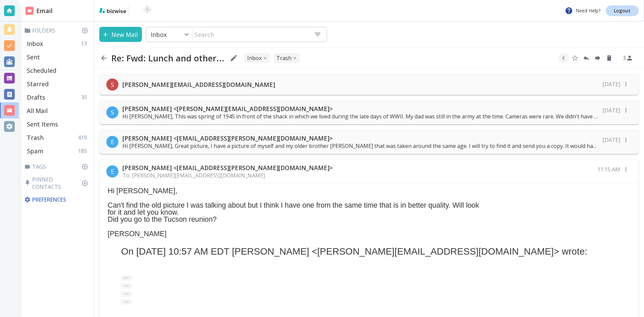  Describe the element at coordinates (609, 58) in the screenshot. I see `button: Delete` at that location.